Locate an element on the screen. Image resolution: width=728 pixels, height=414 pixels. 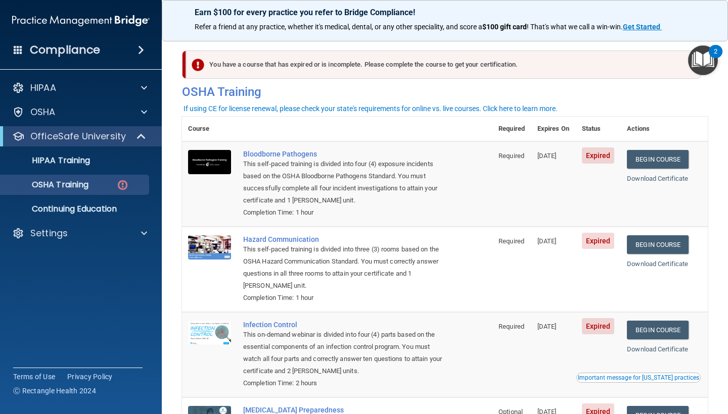
button: If using CE for license renewal, please check your state's requirements for online vs. live cours... is located at coordinates (370, 109).